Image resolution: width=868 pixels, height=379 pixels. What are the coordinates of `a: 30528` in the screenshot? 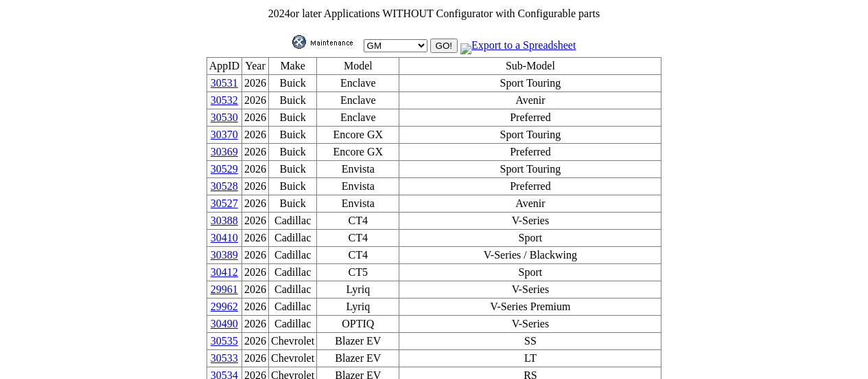 It's located at (224, 185).